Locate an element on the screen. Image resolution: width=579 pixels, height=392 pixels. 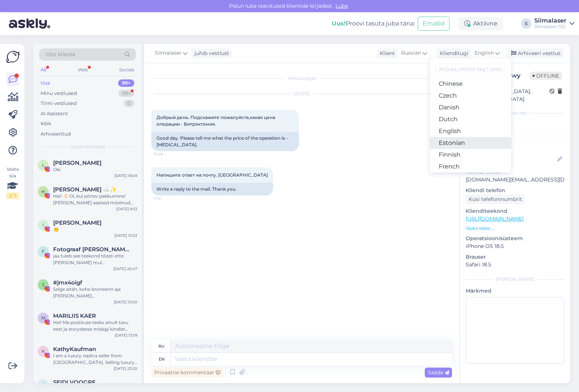
div: Kliendi info is located at coordinates (515, 113).